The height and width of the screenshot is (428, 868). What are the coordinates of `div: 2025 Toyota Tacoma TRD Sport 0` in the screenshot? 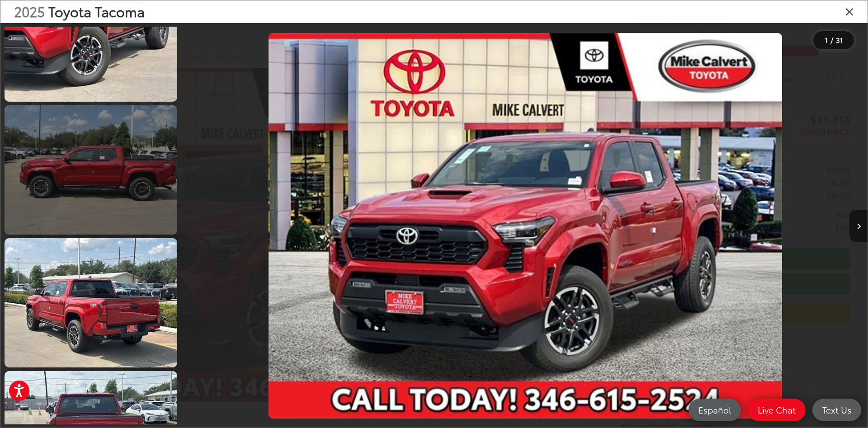 It's located at (526, 226).